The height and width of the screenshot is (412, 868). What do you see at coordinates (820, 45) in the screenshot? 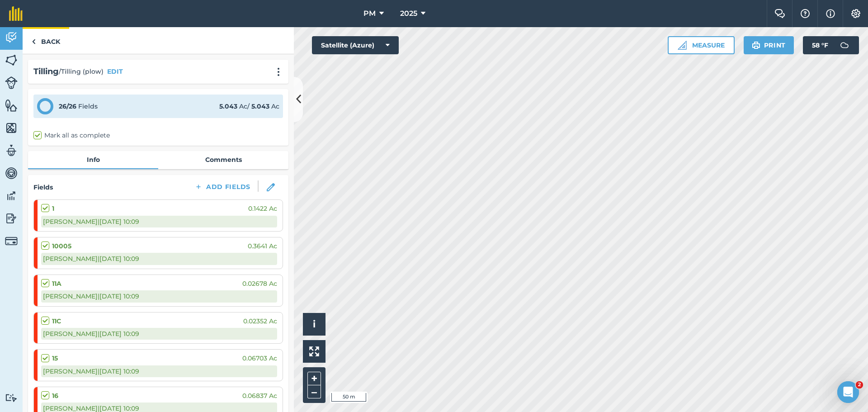
I see `span: 58 ° F` at bounding box center [820, 45].